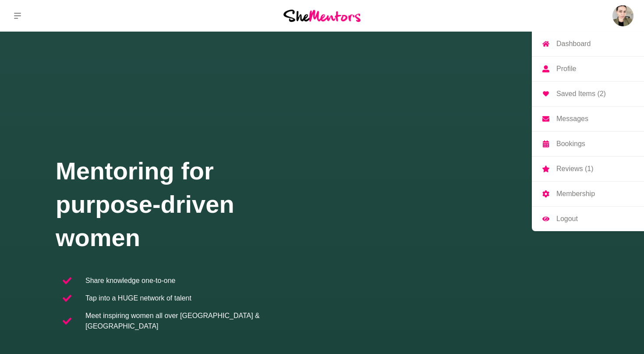 This screenshot has width=644, height=354. I want to click on p: Messages, so click(572, 119).